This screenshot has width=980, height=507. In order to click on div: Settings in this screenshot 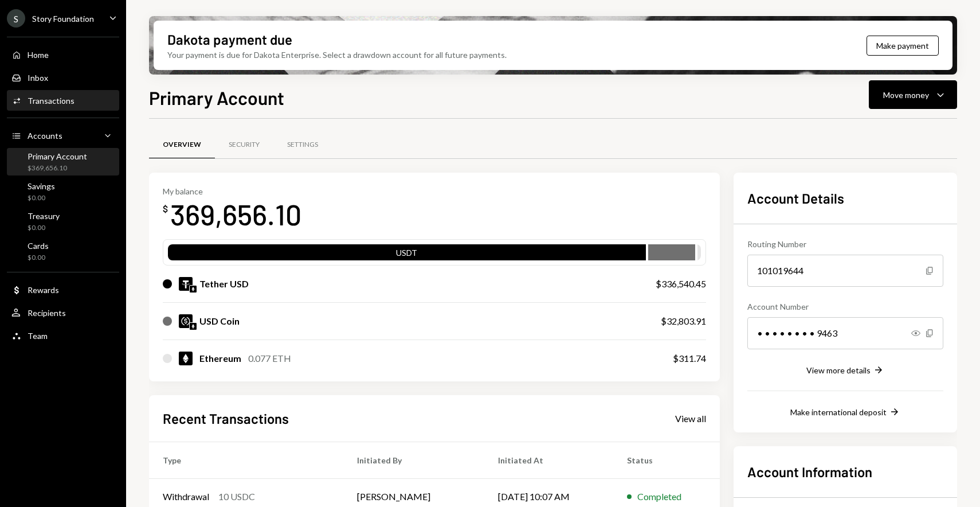, I will do `click(302, 144)`.